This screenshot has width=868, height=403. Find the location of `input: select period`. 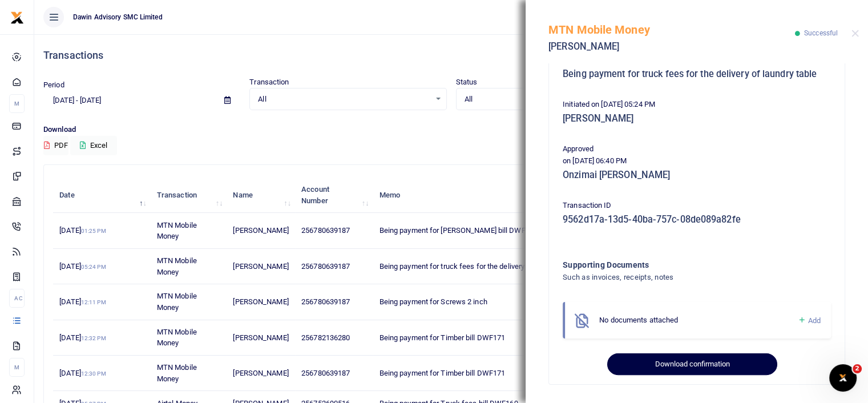

input: select period is located at coordinates (129, 101).